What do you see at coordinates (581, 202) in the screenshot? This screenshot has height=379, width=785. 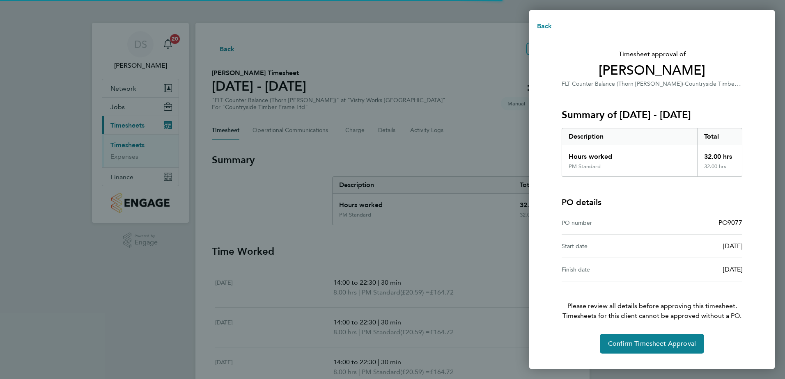 I see `h4: PO details` at bounding box center [581, 202].